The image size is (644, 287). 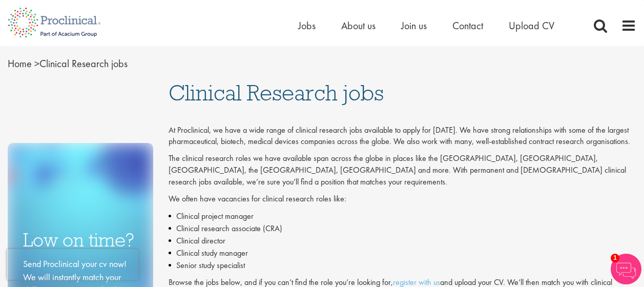 What do you see at coordinates (358, 25) in the screenshot?
I see `span: About us` at bounding box center [358, 25].